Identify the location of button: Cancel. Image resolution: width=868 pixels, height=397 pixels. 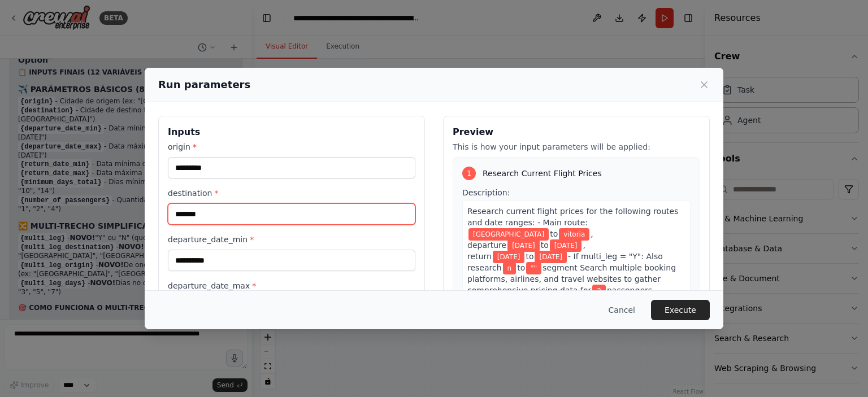
(621, 310).